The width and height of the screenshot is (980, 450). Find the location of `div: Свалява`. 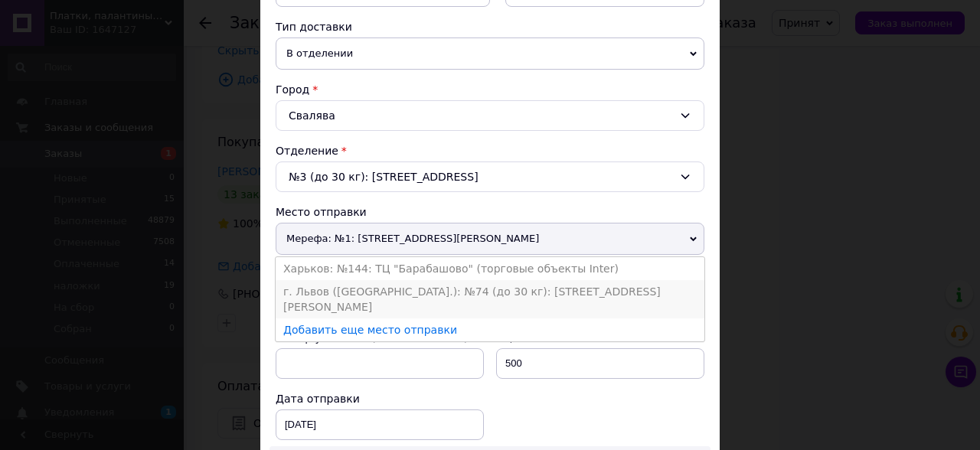

div: Свалява is located at coordinates (490, 116).